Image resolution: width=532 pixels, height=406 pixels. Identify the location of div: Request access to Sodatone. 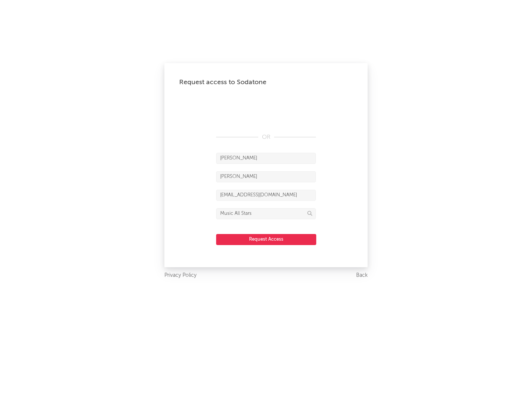
(266, 82).